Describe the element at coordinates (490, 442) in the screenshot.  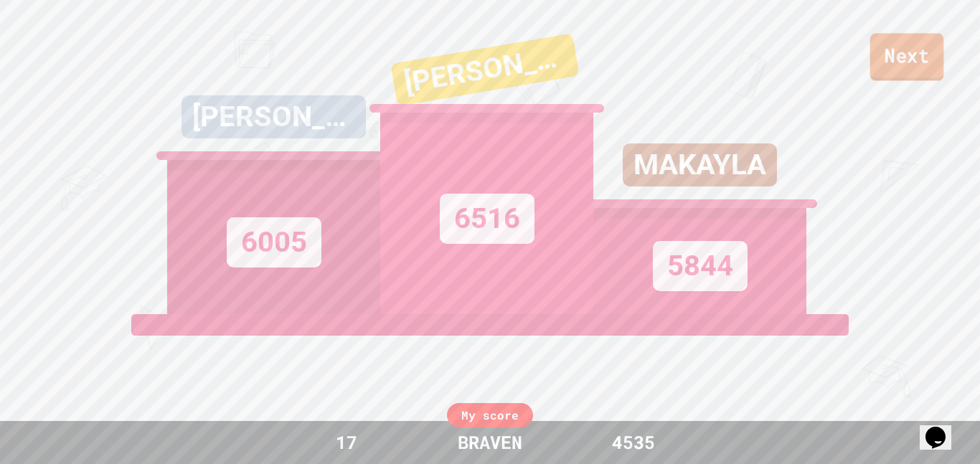
I see `div: BRAVEN` at that location.